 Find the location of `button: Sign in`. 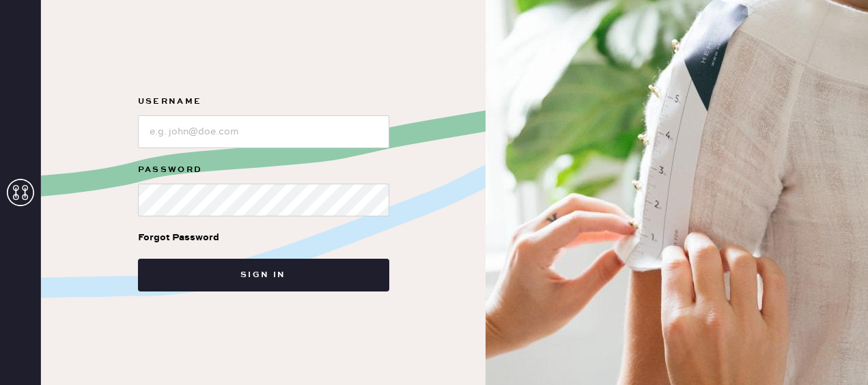

button: Sign in is located at coordinates (263, 275).